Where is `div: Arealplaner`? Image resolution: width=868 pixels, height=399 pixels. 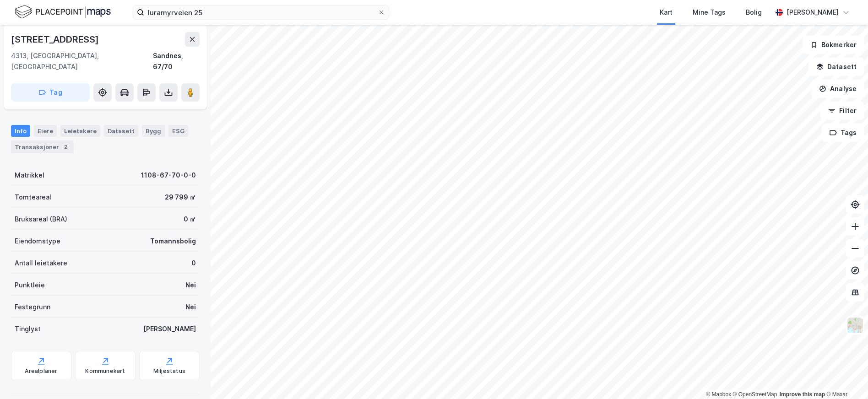 div: Arealplaner is located at coordinates (41, 371).